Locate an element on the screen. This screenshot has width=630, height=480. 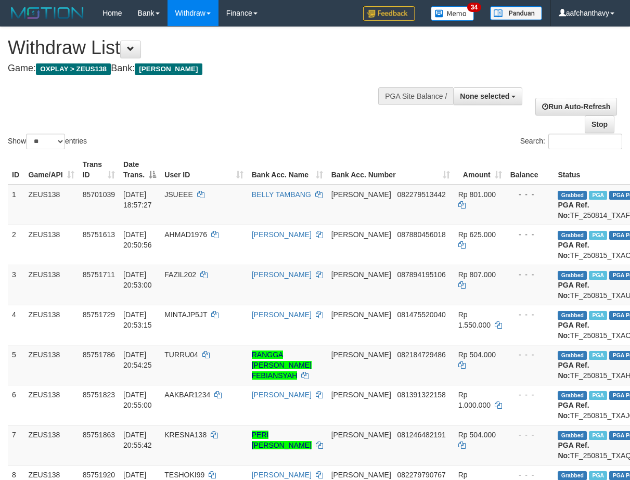
span: 85751711 is located at coordinates (99, 274).